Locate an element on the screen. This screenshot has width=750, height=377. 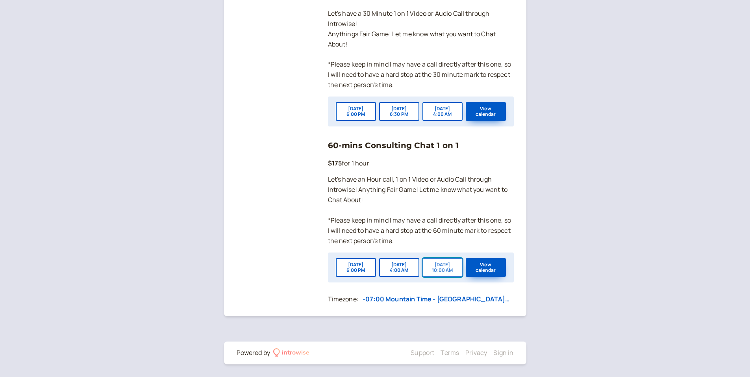
a: Support is located at coordinates (423, 352).